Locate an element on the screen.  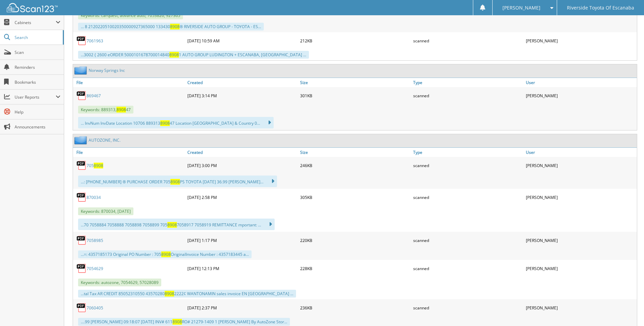
div: 220KB is located at coordinates (355, 241).